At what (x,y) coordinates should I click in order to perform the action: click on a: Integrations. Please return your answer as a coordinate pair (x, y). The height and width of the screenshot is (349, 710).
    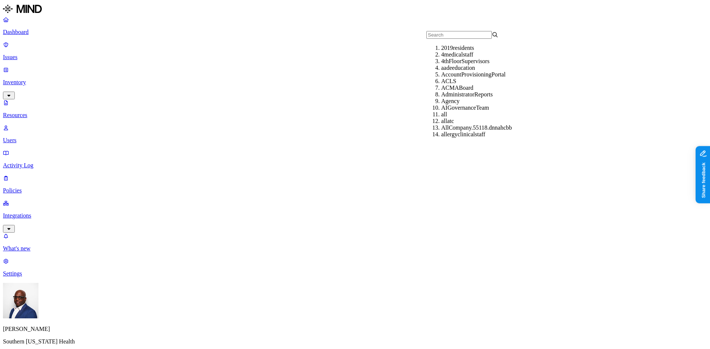
    Looking at the image, I should click on (355, 216).